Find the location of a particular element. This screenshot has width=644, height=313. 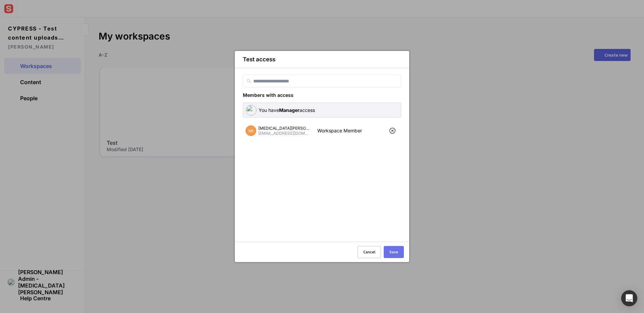

span: Members with access is located at coordinates (268, 95).